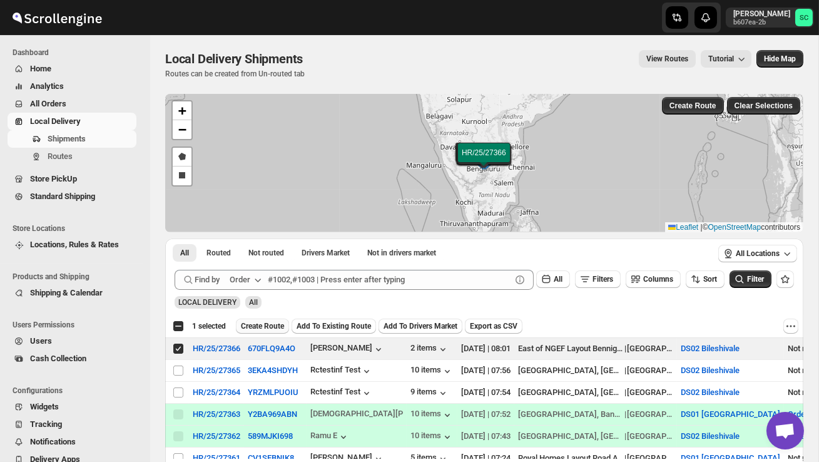 Image resolution: width=819 pixels, height=462 pixels. I want to click on div: HR/25/27365, so click(217, 370).